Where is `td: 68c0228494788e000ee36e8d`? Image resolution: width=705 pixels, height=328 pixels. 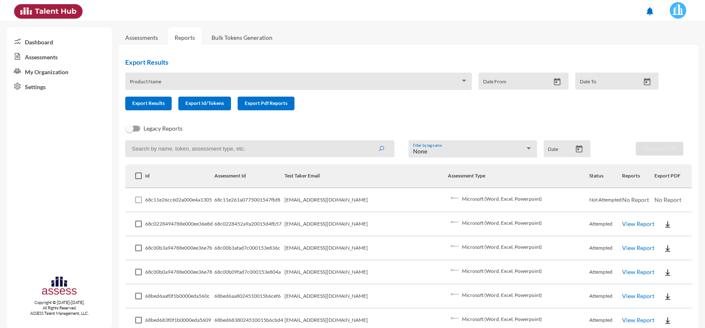
td: 68c0228494788e000ee36e8d is located at coordinates (180, 224).